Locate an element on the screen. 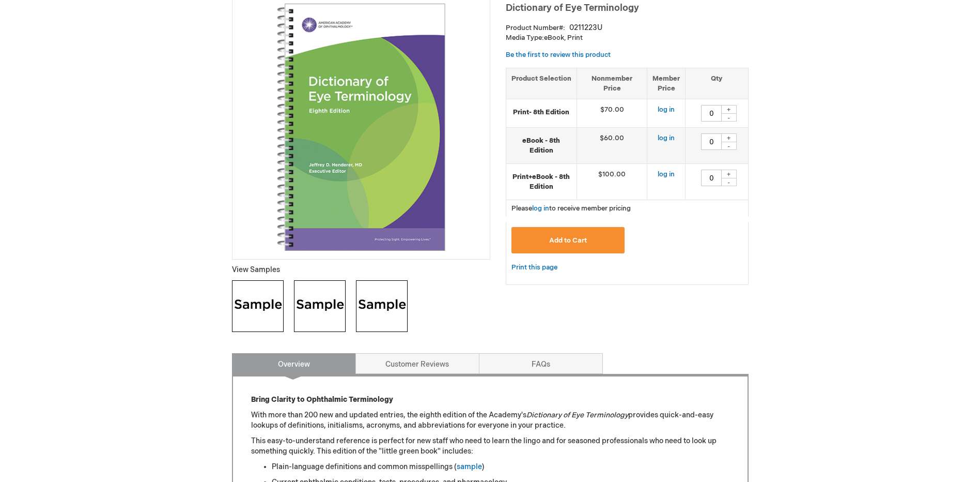 The height and width of the screenshot is (482, 980). button: Add to Cart is located at coordinates (568, 240).